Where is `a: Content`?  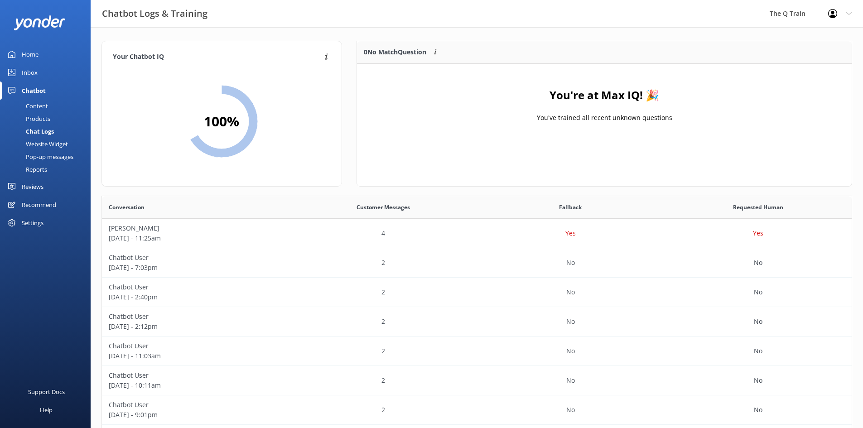 a: Content is located at coordinates (48, 106).